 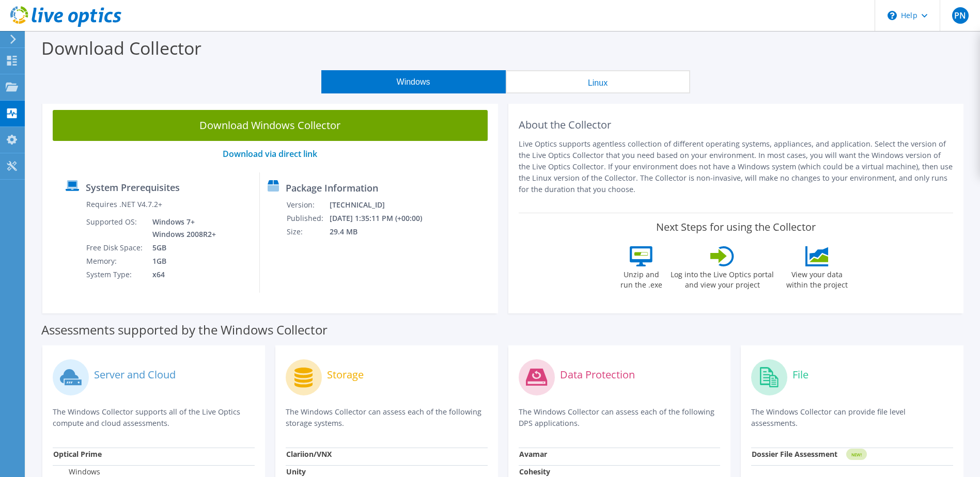 I want to click on button: Windows, so click(x=413, y=82).